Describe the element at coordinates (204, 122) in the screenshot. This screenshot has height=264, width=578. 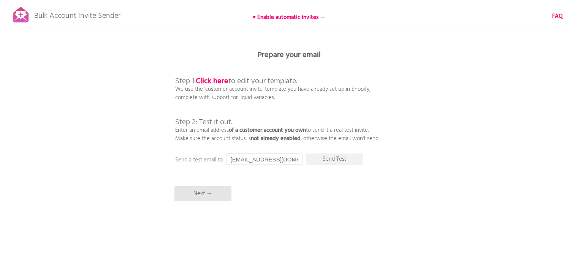
I see `span: Step 2: Test it out.` at that location.